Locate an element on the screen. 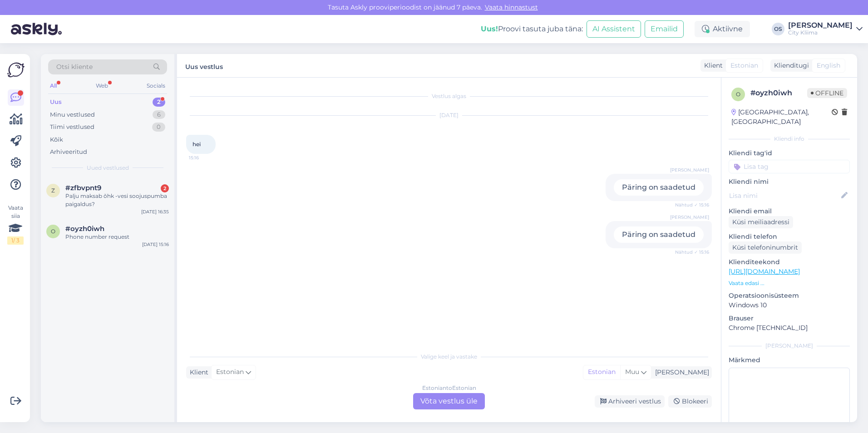  div: Proovi tasuta juba täna: is located at coordinates (532, 29).